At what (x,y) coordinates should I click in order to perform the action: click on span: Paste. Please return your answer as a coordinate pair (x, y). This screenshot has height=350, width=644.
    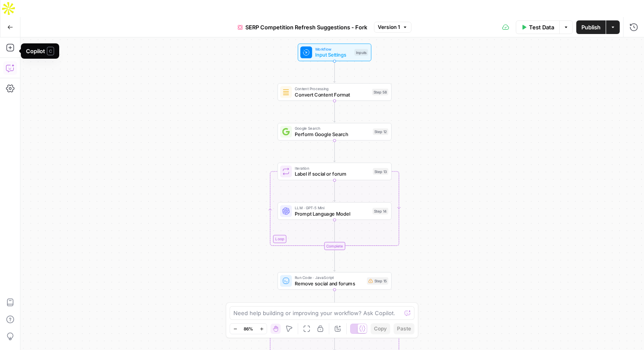
    Looking at the image, I should click on (404, 329).